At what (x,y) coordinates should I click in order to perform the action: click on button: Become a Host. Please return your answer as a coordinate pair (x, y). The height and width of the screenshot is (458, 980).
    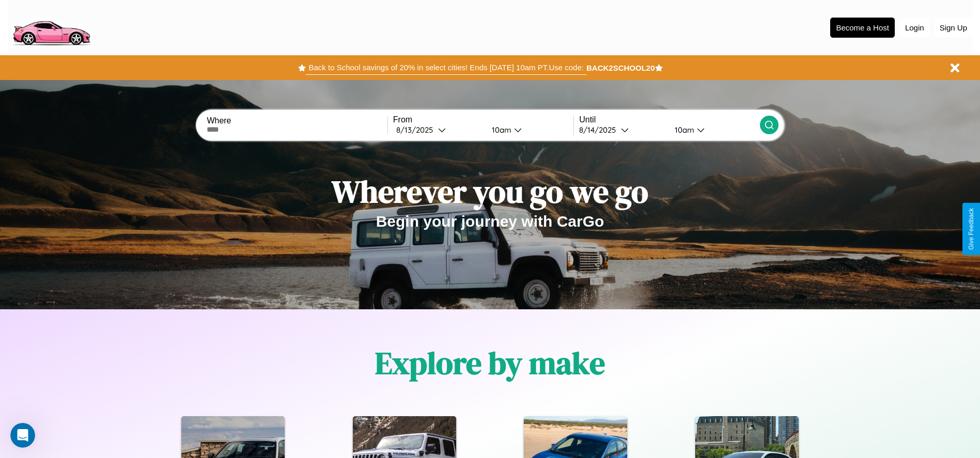
    Looking at the image, I should click on (863, 28).